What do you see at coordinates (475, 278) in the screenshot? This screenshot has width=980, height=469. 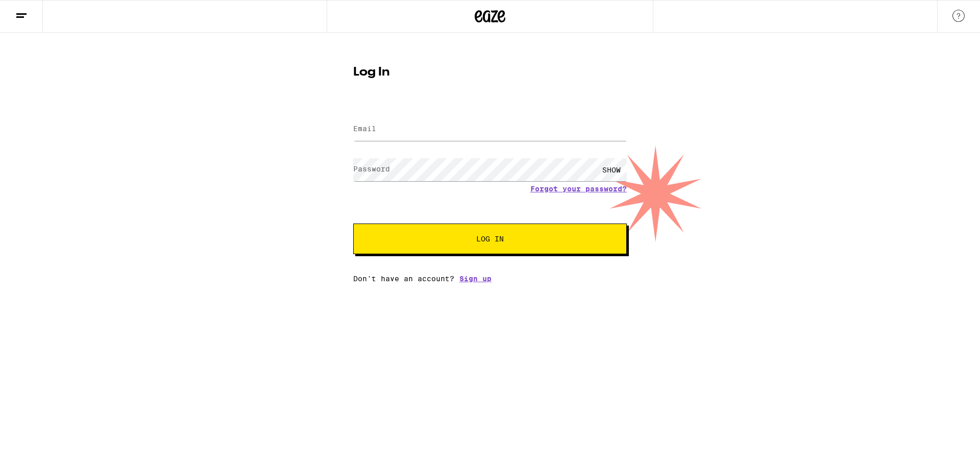 I see `a: Sign up` at bounding box center [475, 278].